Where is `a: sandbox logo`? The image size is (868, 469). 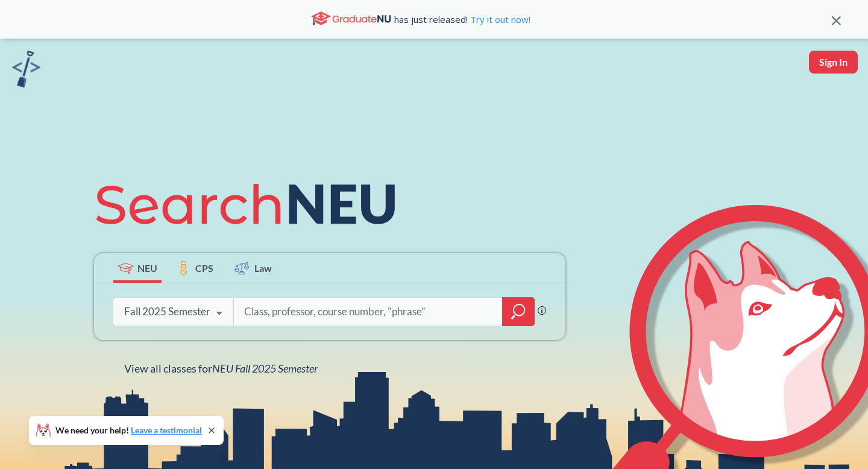 a: sandbox logo is located at coordinates (26, 70).